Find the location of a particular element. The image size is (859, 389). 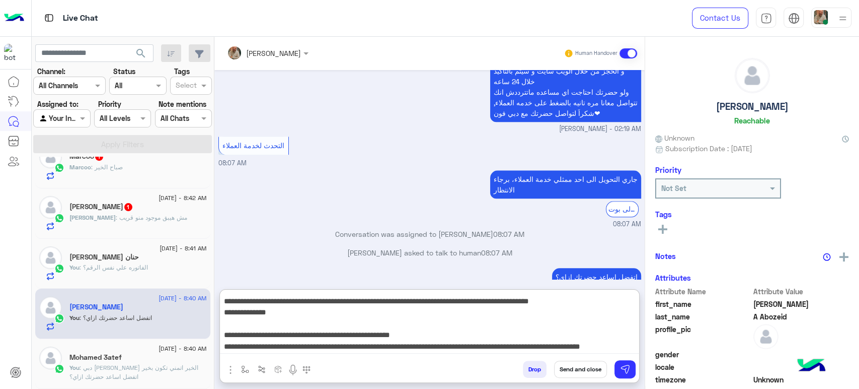

span: اتفضل اساعد حضرتك ازاي؟ is located at coordinates (116, 317).